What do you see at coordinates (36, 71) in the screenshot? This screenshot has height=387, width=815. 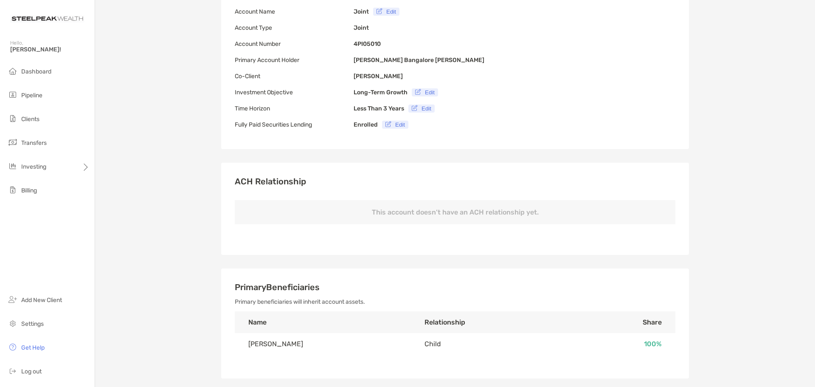 I see `span: Dashboard` at bounding box center [36, 71].